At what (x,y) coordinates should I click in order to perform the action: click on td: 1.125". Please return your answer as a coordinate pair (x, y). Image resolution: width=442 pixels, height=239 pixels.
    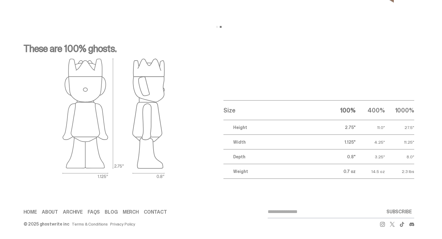
    Looking at the image, I should click on (341, 142).